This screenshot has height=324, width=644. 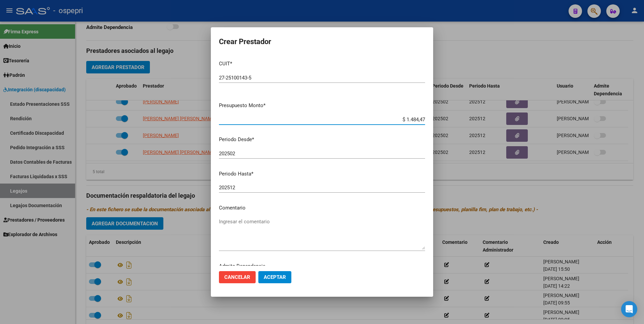 I want to click on p: CUIT, so click(x=322, y=64).